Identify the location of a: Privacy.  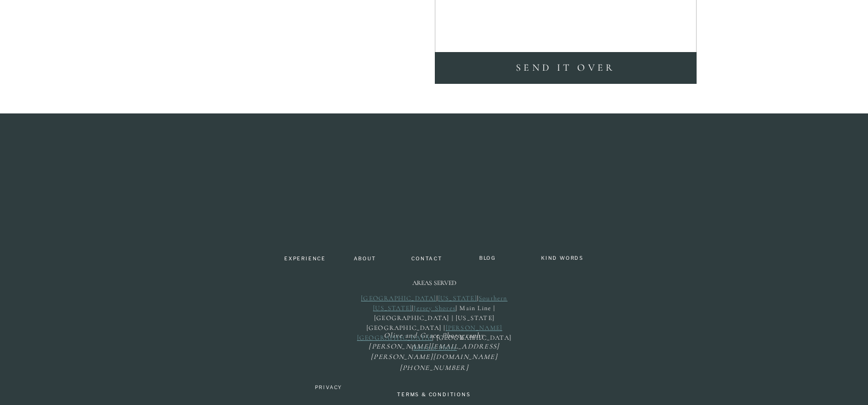
(328, 387).